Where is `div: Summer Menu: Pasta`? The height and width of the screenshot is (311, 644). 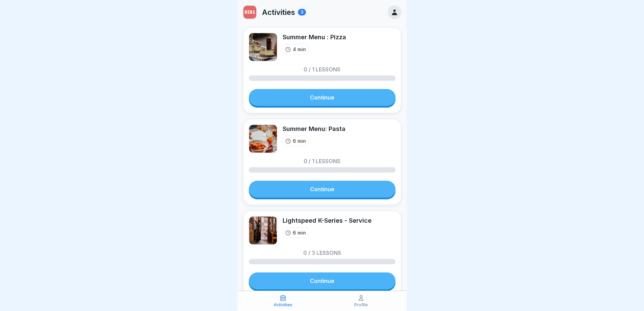
div: Summer Menu: Pasta is located at coordinates (314, 129).